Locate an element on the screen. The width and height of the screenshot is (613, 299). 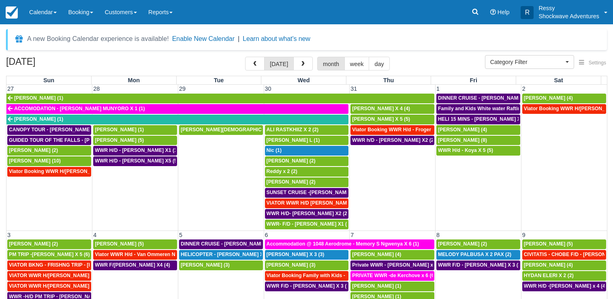
span: Wed is located at coordinates (304, 80).